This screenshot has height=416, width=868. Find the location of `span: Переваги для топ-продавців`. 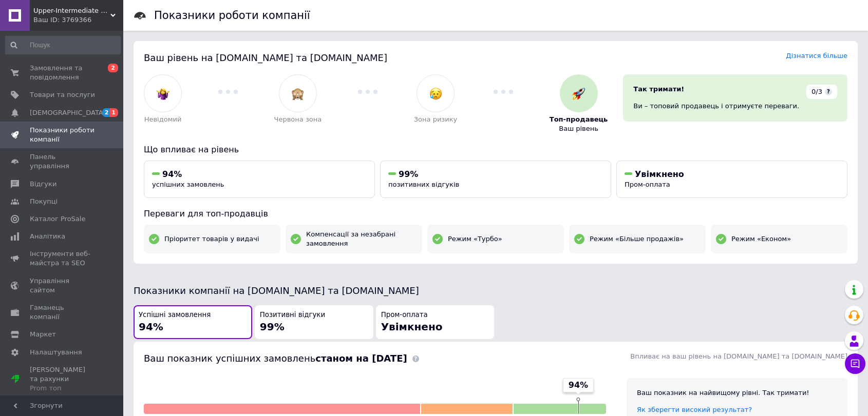

span: Переваги для топ-продавців is located at coordinates (206, 213).